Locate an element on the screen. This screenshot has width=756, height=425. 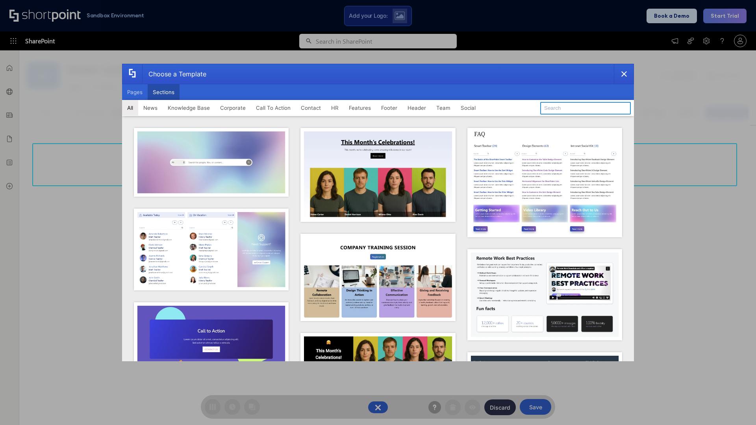
button: Social is located at coordinates (468, 108).